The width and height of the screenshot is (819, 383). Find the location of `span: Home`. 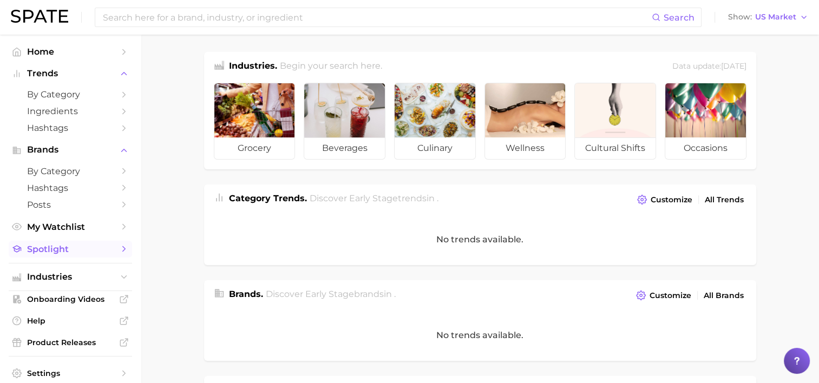

span: Home is located at coordinates (70, 51).